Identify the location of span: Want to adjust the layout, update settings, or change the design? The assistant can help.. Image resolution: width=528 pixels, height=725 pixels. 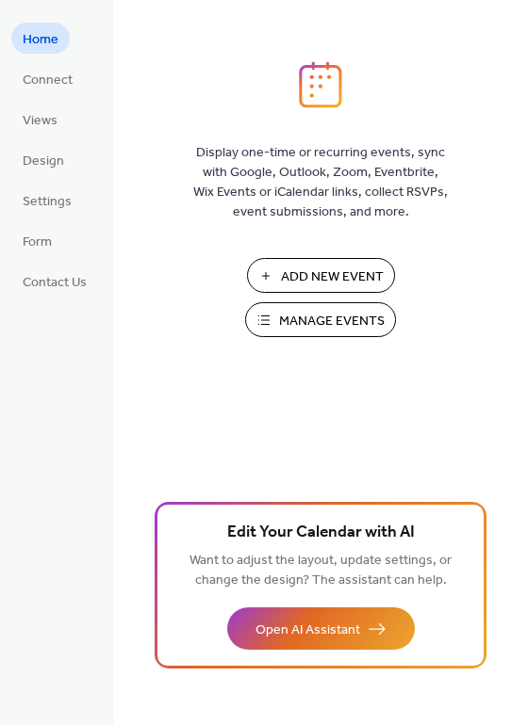
(320, 571).